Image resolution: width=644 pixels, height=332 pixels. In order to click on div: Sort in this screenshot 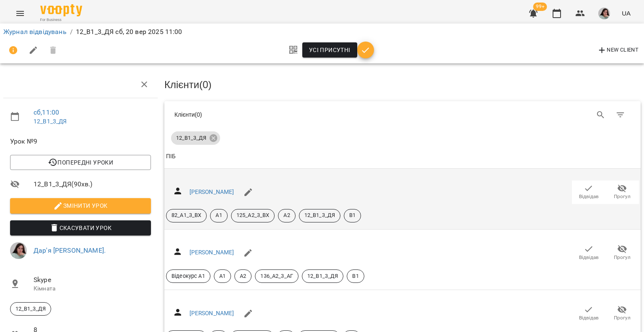, I will do `click(171, 156)`.